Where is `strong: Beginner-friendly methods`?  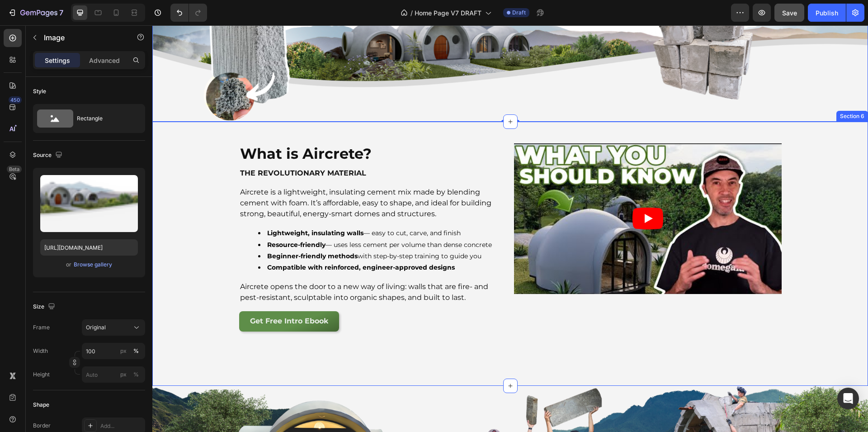 strong: Beginner-friendly methods is located at coordinates (160, 231).